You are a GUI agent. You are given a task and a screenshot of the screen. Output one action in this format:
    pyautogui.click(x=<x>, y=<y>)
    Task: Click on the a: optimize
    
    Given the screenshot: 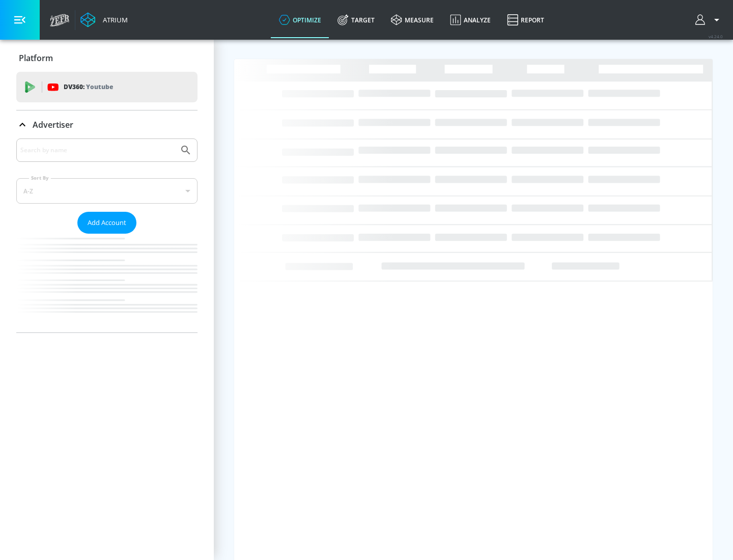 What is the action you would take?
    pyautogui.click(x=300, y=20)
    